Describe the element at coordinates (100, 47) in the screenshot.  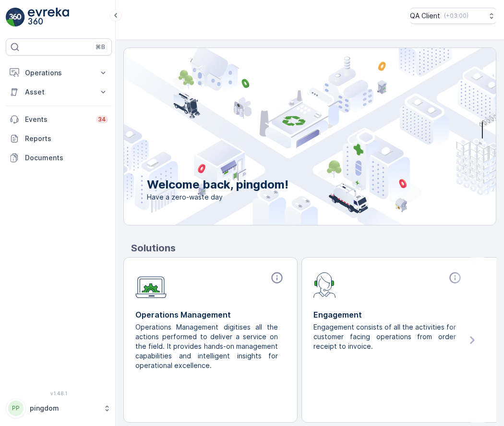
I see `p: ⌘B` at that location.